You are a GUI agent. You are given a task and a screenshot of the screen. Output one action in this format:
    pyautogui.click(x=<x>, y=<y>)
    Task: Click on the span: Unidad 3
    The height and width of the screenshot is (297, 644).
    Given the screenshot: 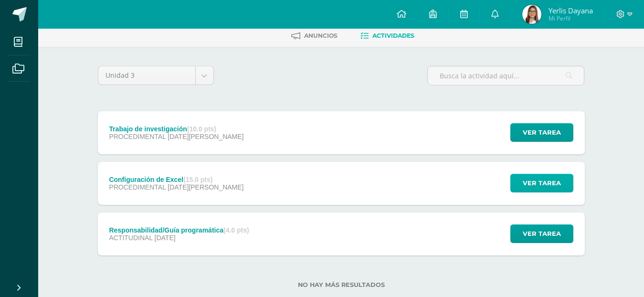 What is the action you would take?
    pyautogui.click(x=146, y=76)
    